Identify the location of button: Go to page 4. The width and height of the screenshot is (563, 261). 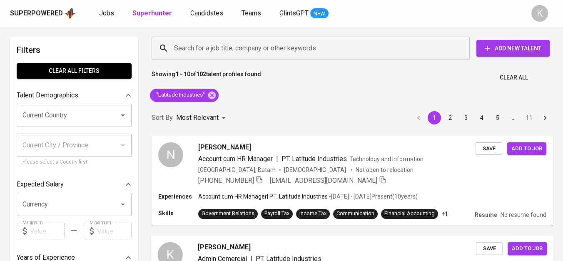
(482, 118).